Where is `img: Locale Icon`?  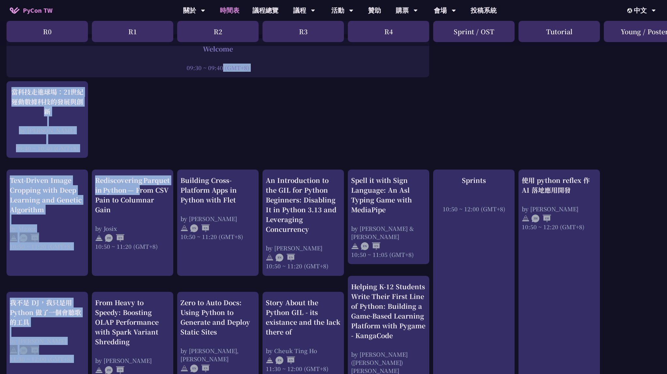
img: Locale Icon is located at coordinates (630, 10).